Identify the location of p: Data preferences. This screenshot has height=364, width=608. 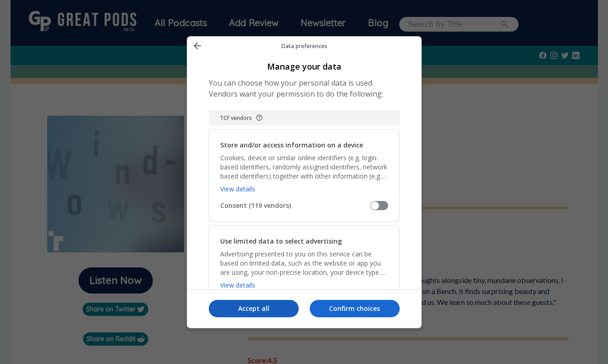
(304, 46).